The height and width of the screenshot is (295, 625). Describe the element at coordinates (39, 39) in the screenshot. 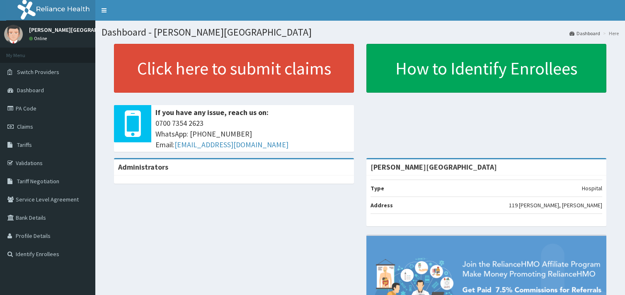

I see `a: Online` at that location.